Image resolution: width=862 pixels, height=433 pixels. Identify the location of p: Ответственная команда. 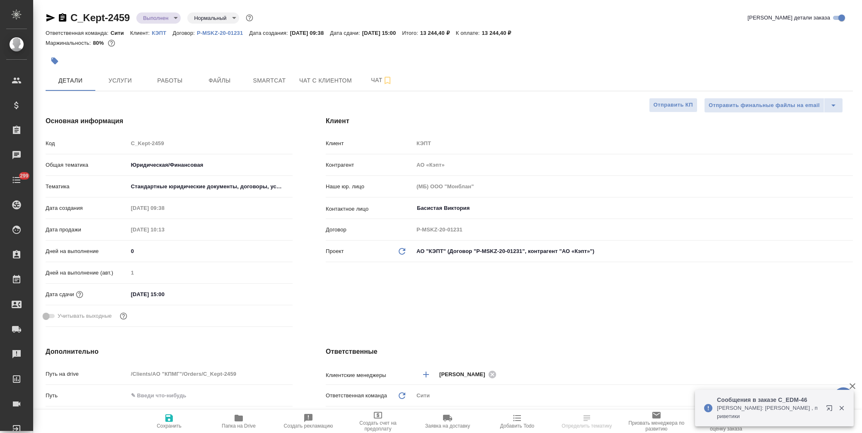
(356, 395).